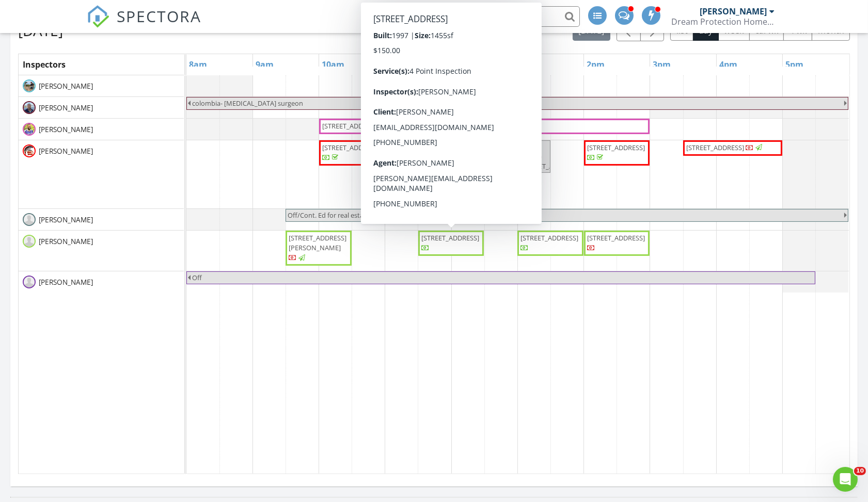 The width and height of the screenshot is (868, 502). Describe the element at coordinates (29, 108) in the screenshot. I see `img: 20241205_093900_1.jpg` at that location.